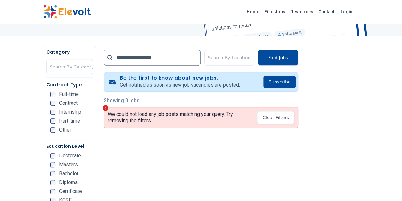  I want to click on a: Find Jobs, so click(275, 12).